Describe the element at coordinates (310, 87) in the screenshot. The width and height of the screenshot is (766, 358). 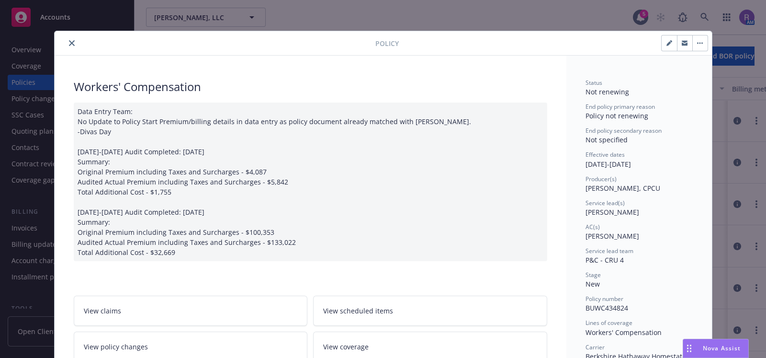
I see `div: Workers' Compensation` at that location.